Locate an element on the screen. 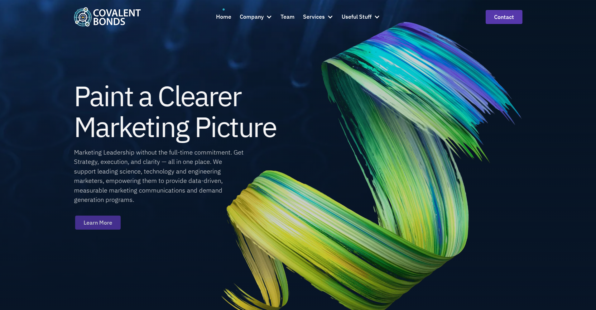  h1: Paint a Clearer Marketing Picture is located at coordinates (175, 111).